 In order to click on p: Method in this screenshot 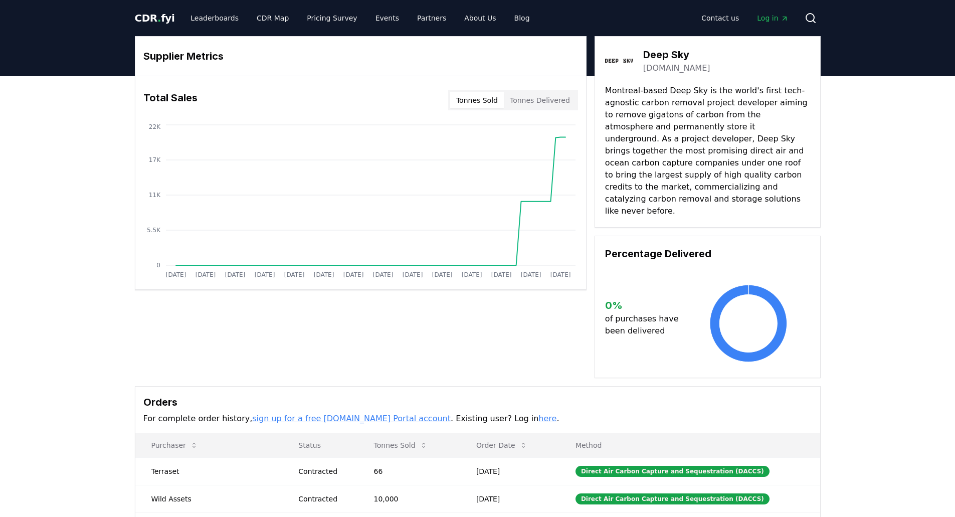, I will do `click(690, 445)`.